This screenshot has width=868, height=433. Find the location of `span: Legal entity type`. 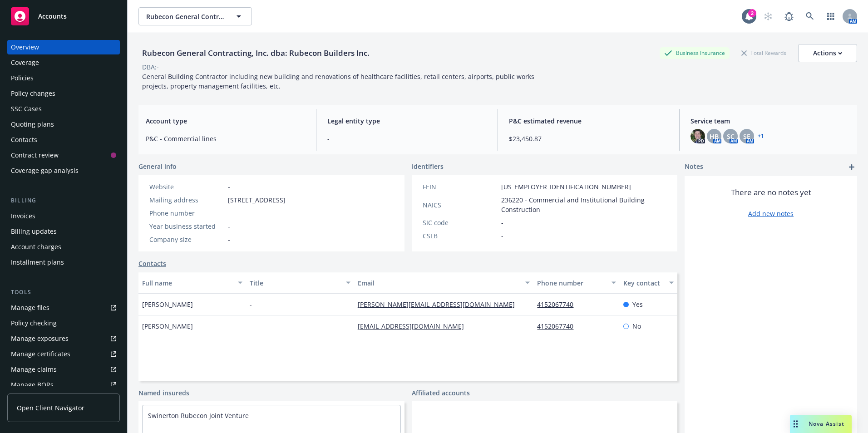

span: Legal entity type is located at coordinates (406, 120).